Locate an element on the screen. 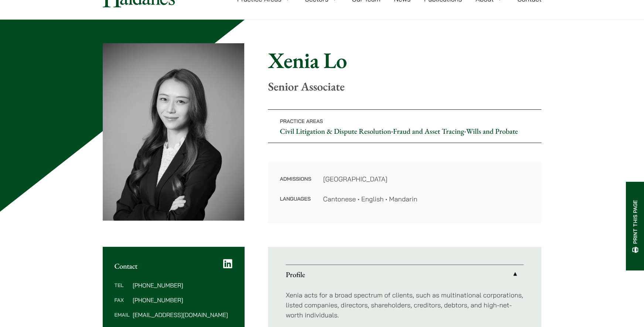  dt: Fax is located at coordinates (122, 304).